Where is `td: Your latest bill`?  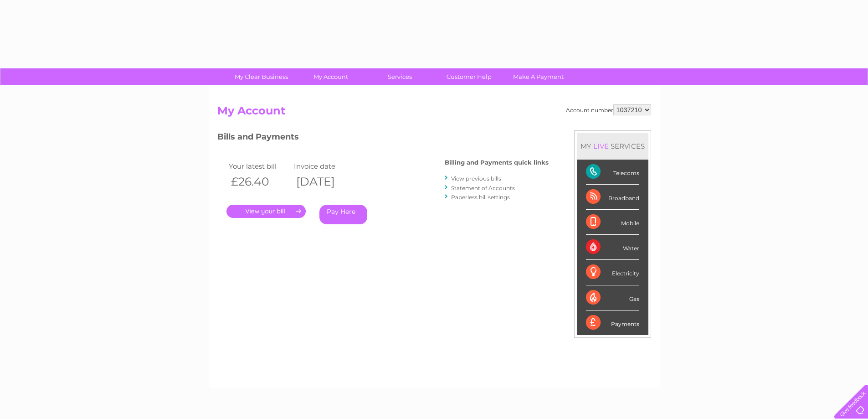 td: Your latest bill is located at coordinates (260, 166).